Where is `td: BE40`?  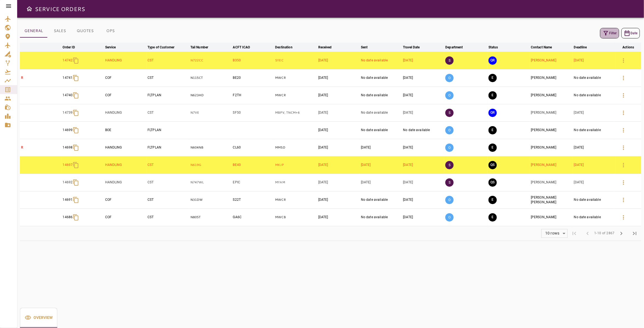 td: BE40 is located at coordinates (253, 165).